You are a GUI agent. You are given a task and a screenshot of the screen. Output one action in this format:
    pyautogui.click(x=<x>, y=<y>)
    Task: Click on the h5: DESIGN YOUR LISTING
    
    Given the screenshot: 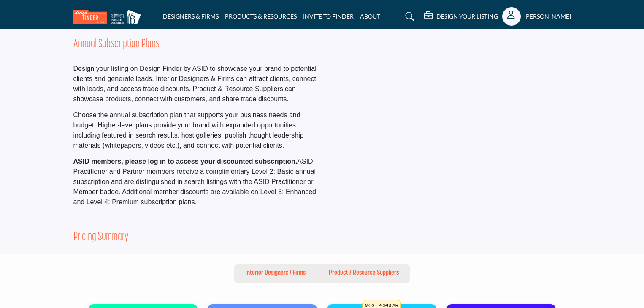 What is the action you would take?
    pyautogui.click(x=467, y=17)
    